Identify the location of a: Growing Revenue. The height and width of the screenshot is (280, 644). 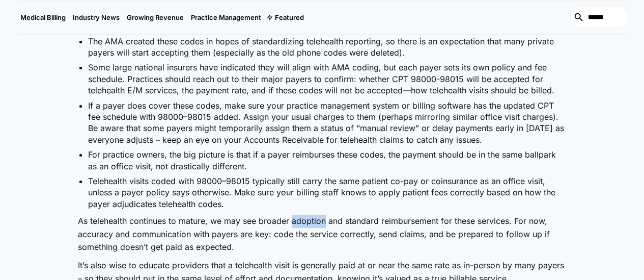
(155, 17).